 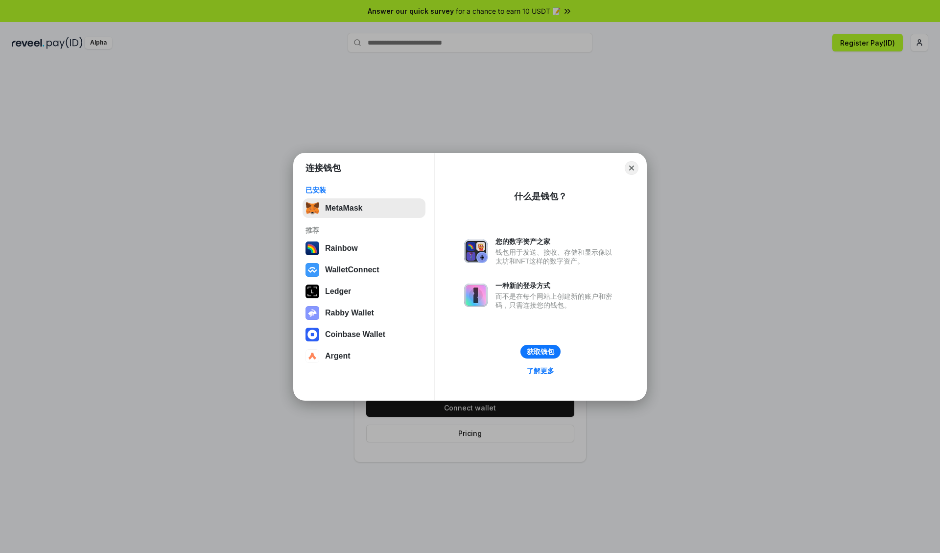 What do you see at coordinates (364, 270) in the screenshot?
I see `button: WalletConnect` at bounding box center [364, 270].